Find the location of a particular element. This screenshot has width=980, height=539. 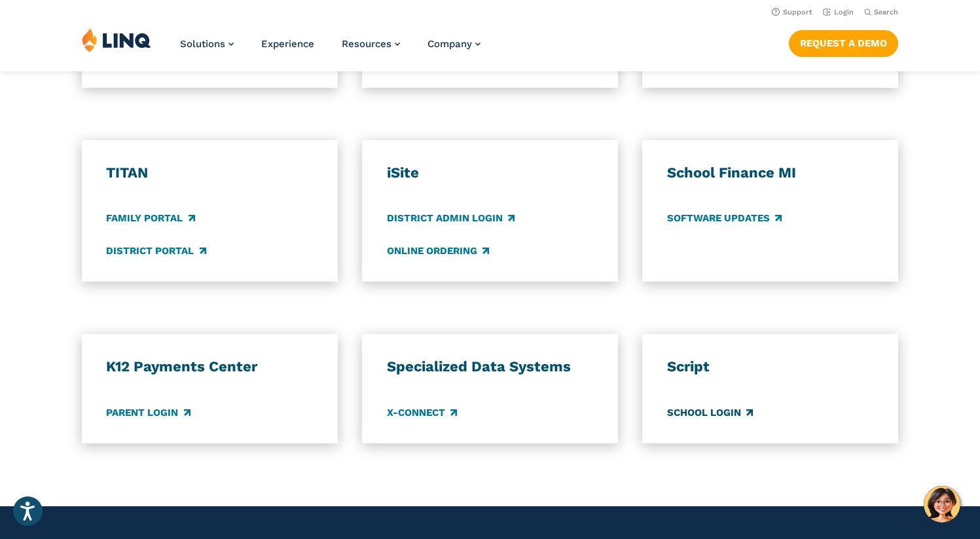

span: Experience is located at coordinates (287, 44).